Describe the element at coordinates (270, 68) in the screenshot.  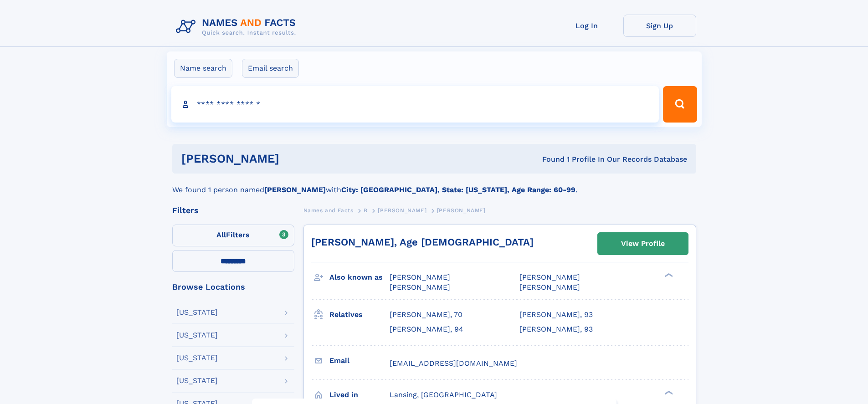
I see `label: Email search` at that location.